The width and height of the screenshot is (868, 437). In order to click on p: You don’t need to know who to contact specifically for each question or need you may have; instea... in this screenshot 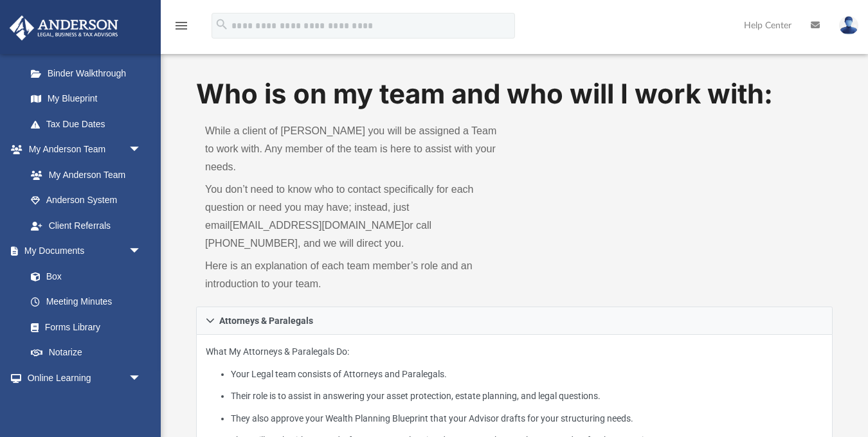, I will do `click(355, 217)`.